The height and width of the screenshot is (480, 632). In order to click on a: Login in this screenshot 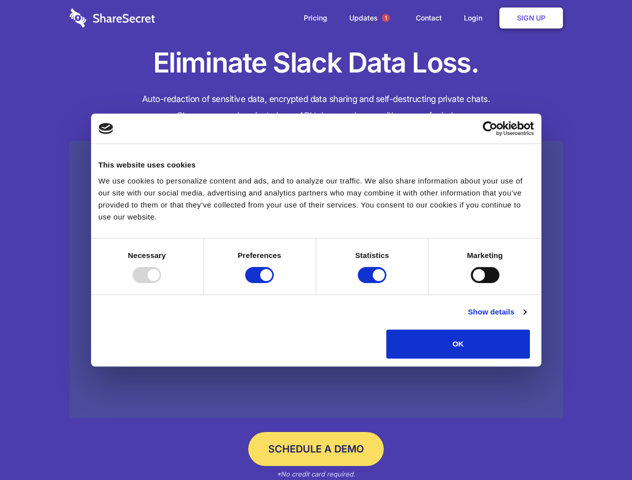, I will do `click(475, 18)`.